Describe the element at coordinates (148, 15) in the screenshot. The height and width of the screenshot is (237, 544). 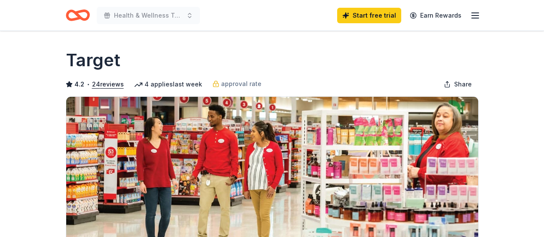
I see `span: Health & Wellness Teen summit` at that location.